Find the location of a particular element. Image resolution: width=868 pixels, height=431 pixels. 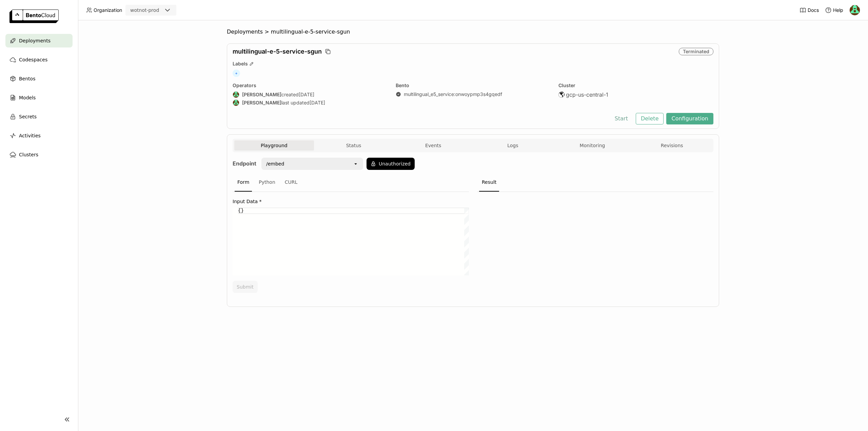

div: /embed is located at coordinates (275, 164).